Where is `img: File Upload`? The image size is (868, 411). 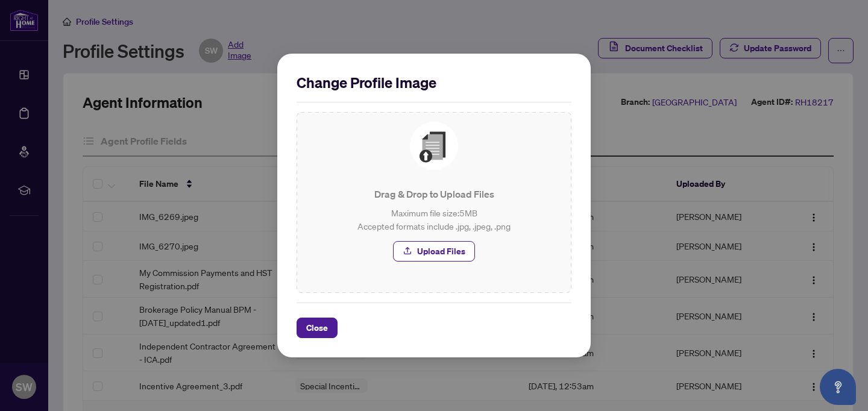 img: File Upload is located at coordinates (434, 146).